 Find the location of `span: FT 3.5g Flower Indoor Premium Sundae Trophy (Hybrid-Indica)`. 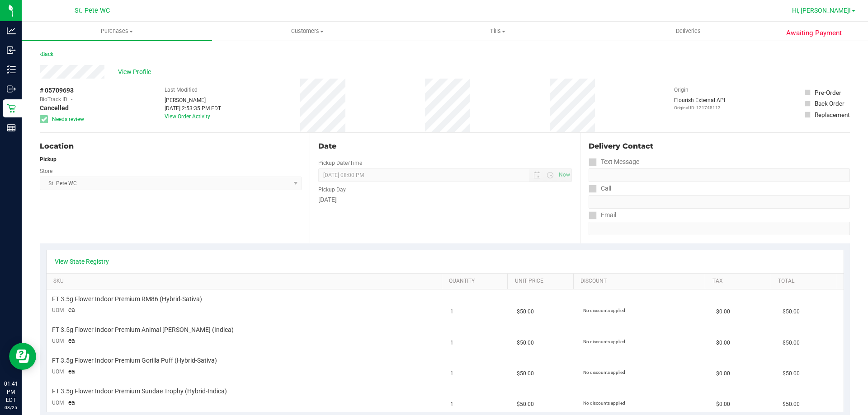

span: FT 3.5g Flower Indoor Premium Sundae Trophy (Hybrid-Indica) is located at coordinates (139, 391).